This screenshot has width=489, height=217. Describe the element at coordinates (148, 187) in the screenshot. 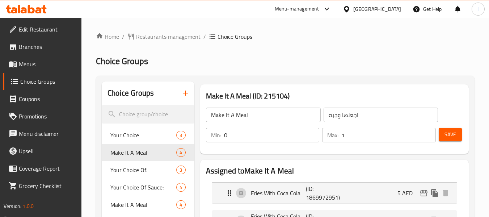

I see `div: Your Choice Of Sauce:4` at that location.